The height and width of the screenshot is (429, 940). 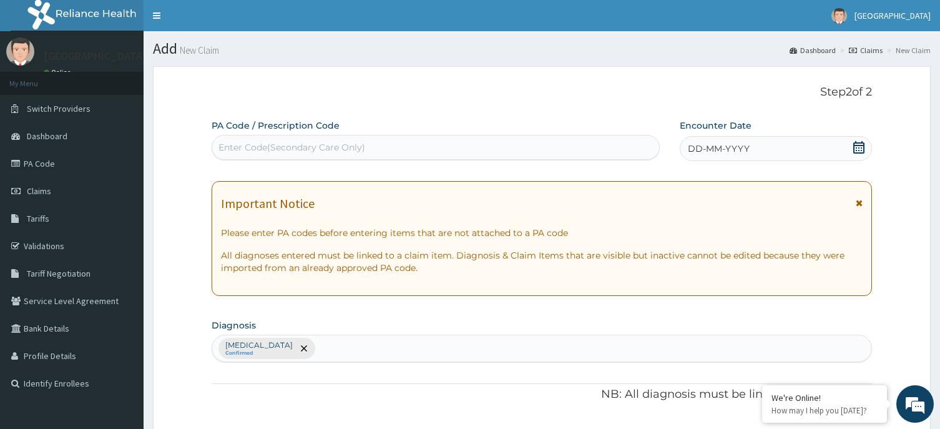 What do you see at coordinates (198, 50) in the screenshot?
I see `small: New Claim` at bounding box center [198, 50].